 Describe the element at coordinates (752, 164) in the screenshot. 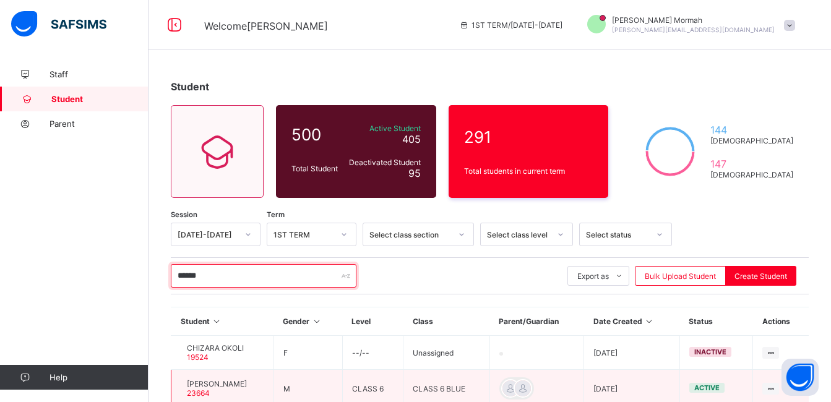

I see `span: 147` at that location.